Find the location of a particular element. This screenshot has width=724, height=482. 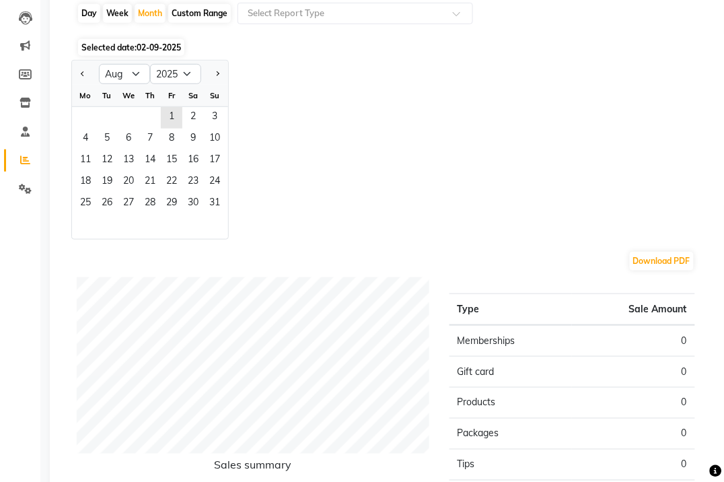

div: Tuesday, August 12, 2025 is located at coordinates (107, 161).